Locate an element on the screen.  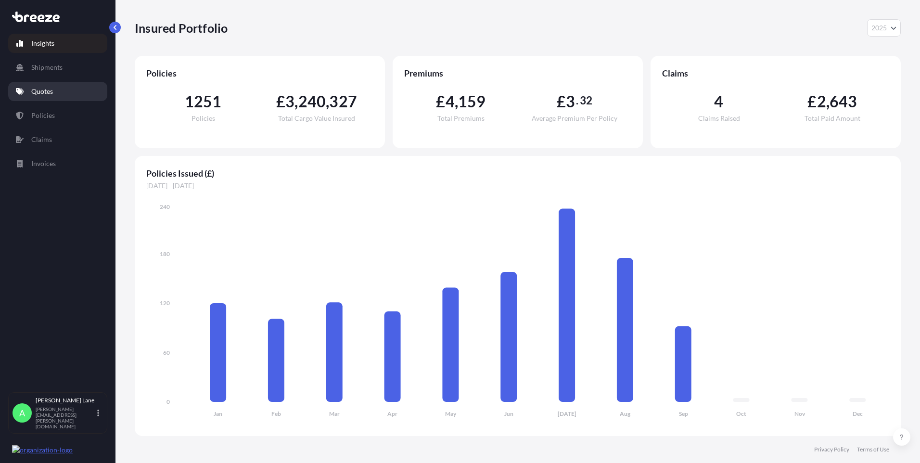
span: Total Paid Amount is located at coordinates (832, 118).